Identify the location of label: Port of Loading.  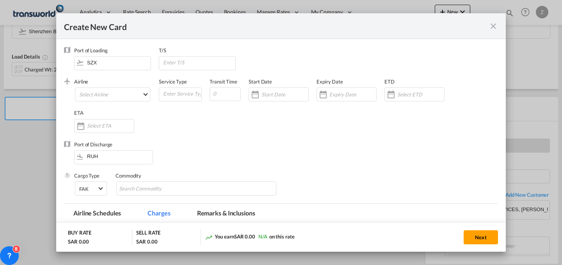
(91, 50).